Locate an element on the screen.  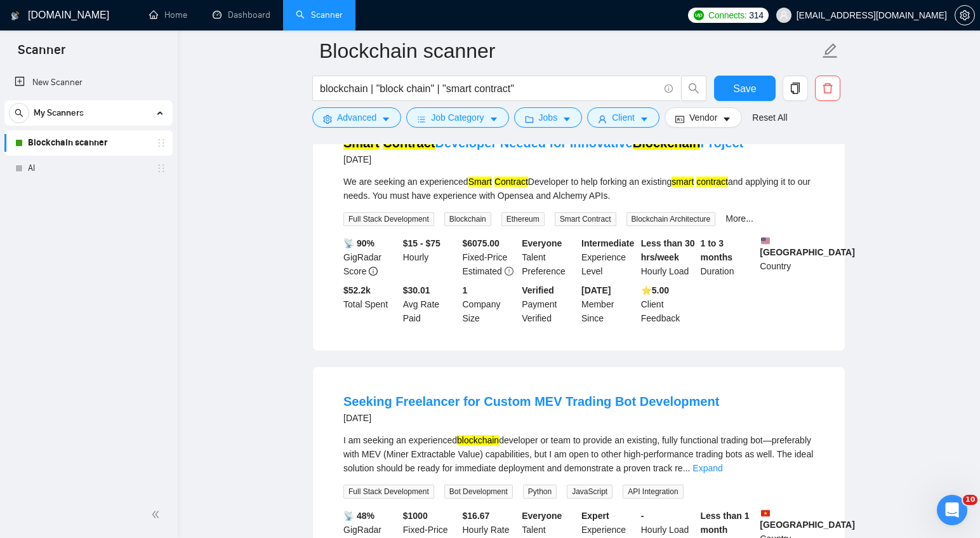
mark: contract is located at coordinates (713, 182).